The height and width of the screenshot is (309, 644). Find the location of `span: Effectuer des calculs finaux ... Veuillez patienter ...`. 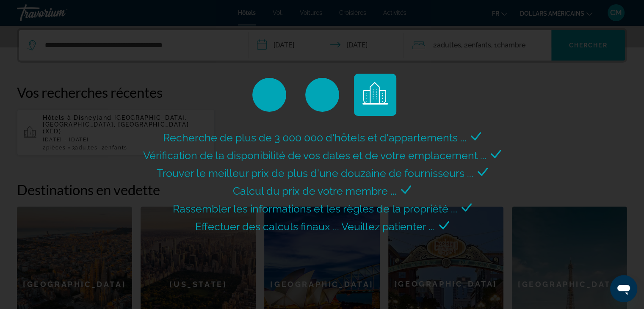

span: Effectuer des calculs finaux ... Veuillez patienter ... is located at coordinates (315, 226).